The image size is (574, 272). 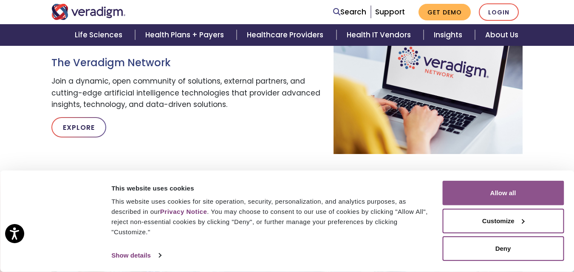 I want to click on a: Veradigm logo, so click(x=88, y=12).